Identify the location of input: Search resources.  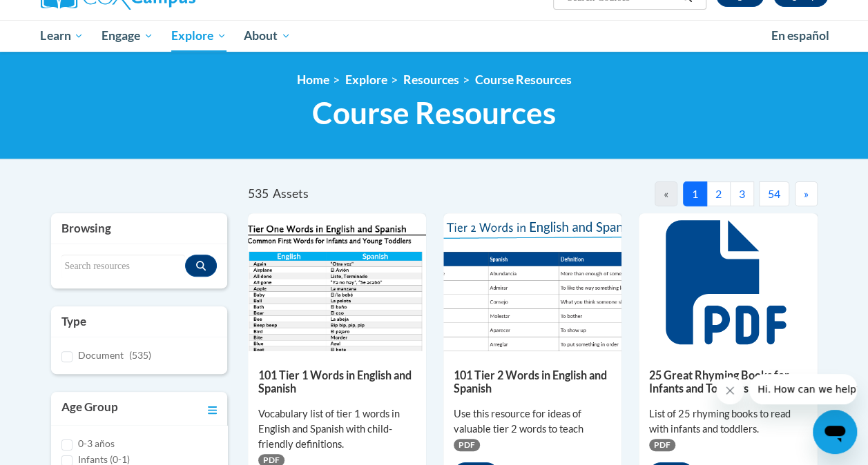
(123, 266).